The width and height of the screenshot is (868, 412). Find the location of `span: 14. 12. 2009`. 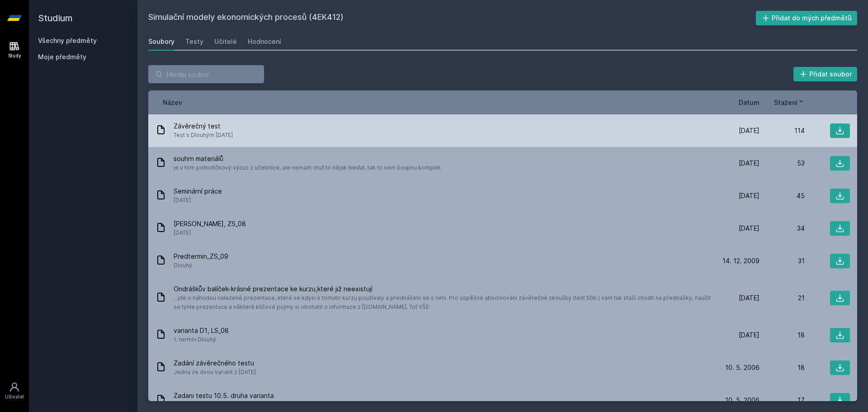

span: 14. 12. 2009 is located at coordinates (741, 261).